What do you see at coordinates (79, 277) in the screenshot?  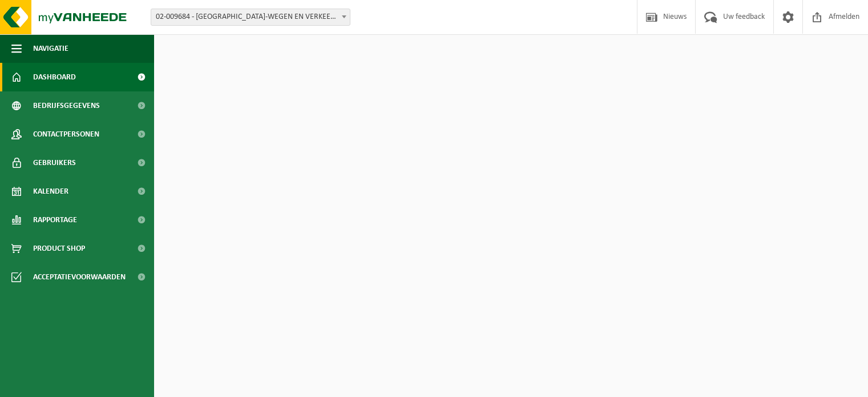 I see `span: Acceptatievoorwaarden` at bounding box center [79, 277].